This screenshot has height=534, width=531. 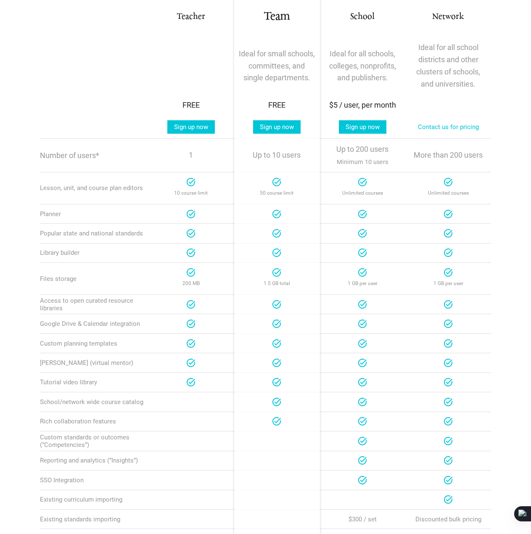 What do you see at coordinates (94, 499) in the screenshot?
I see `div: Existing curriculum importing` at bounding box center [94, 499].